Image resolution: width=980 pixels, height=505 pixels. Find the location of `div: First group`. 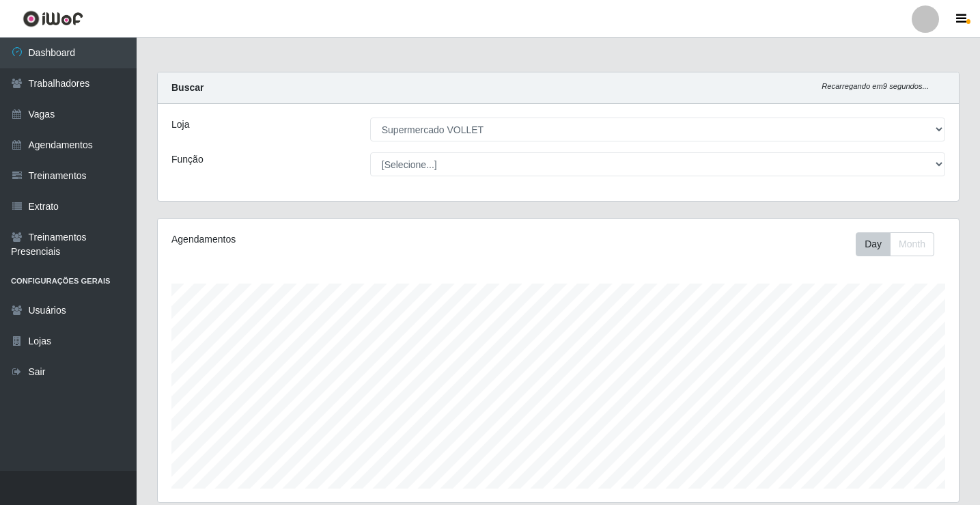

div: First group is located at coordinates (894, 244).